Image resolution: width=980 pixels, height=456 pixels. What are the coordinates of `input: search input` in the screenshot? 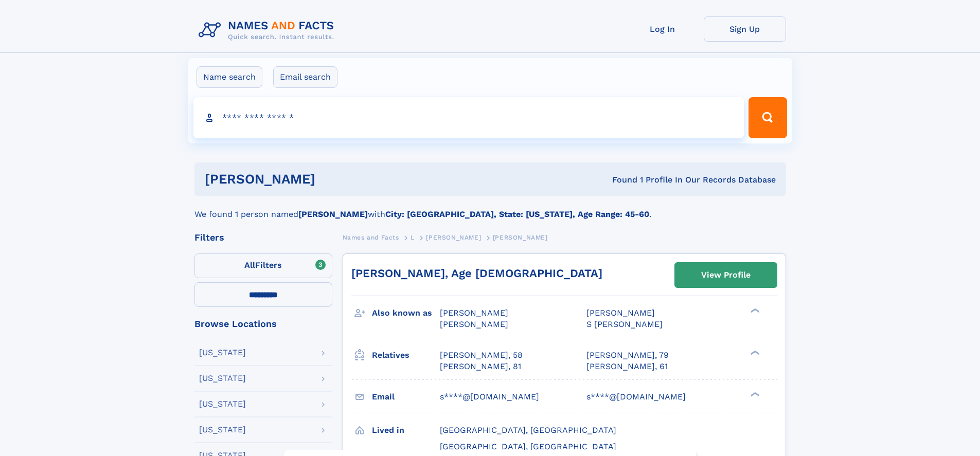 It's located at (468, 117).